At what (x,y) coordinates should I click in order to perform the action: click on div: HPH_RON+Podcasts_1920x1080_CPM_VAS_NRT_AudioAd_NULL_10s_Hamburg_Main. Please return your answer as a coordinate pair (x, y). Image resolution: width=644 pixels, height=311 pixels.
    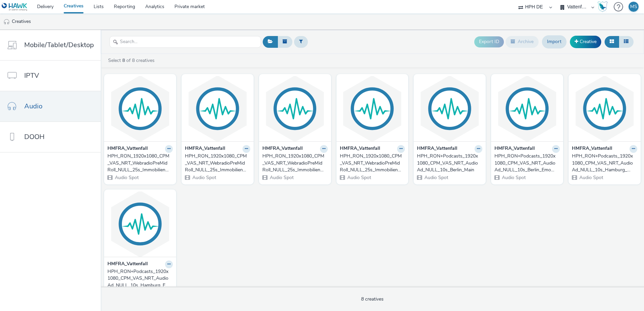
    Looking at the image, I should click on (603, 163).